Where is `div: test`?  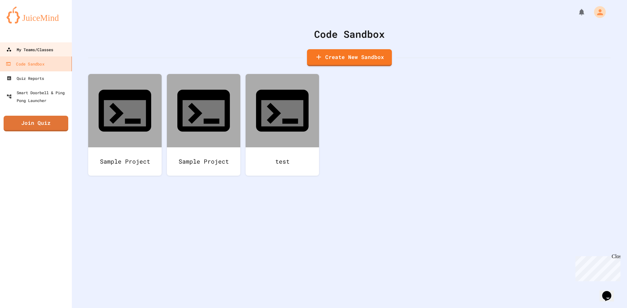 div: test is located at coordinates (282, 162).